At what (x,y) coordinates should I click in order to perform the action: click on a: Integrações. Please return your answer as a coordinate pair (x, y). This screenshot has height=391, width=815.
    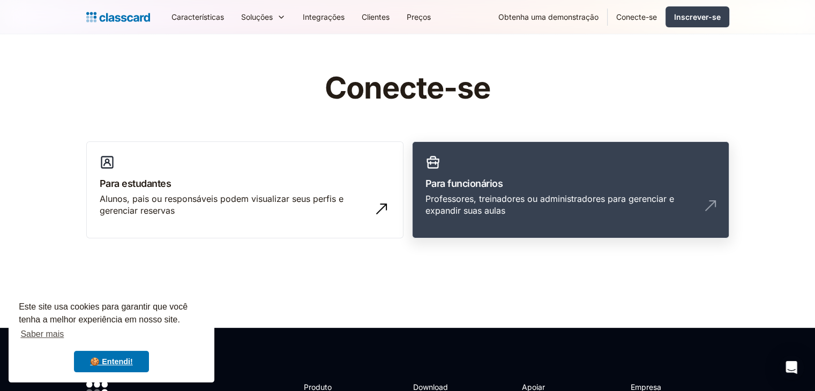
    Looking at the image, I should click on (324, 17).